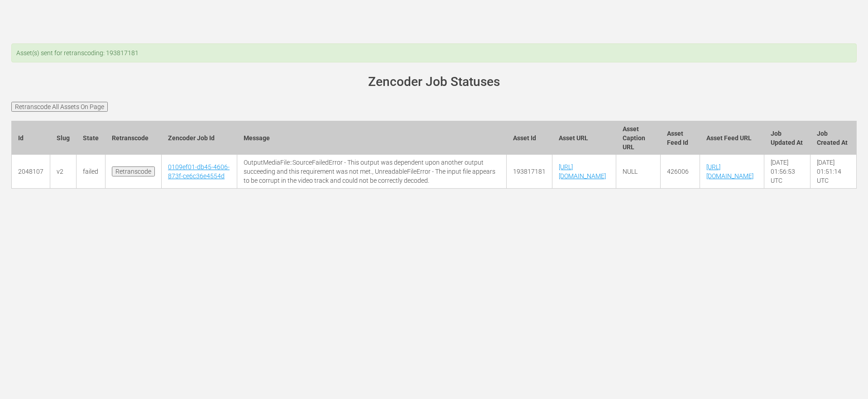 This screenshot has width=868, height=399. What do you see at coordinates (833, 138) in the screenshot?
I see `th: Job Created At` at bounding box center [833, 138].